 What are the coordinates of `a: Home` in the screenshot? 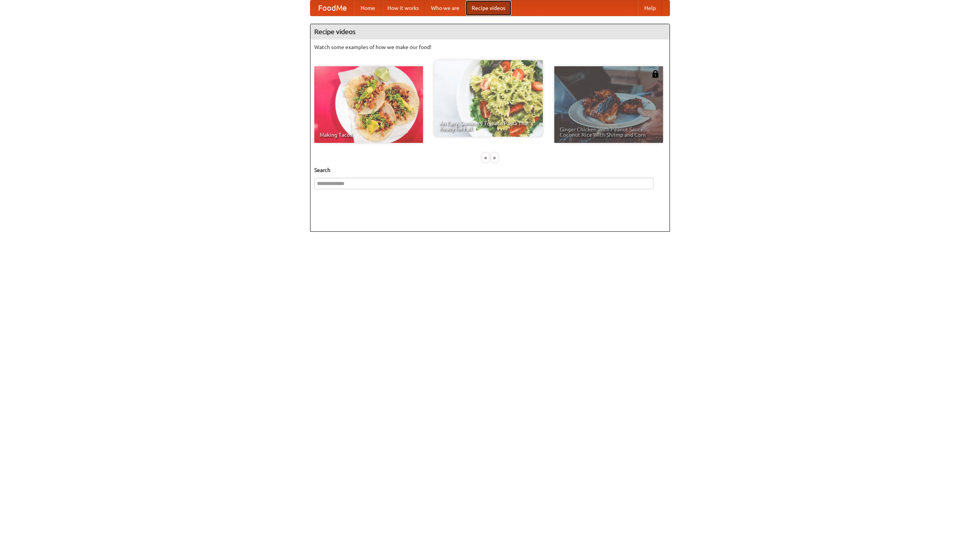 It's located at (368, 8).